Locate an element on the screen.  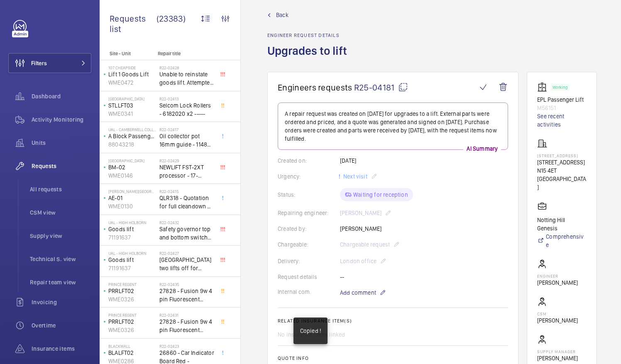
p: Copied ! is located at coordinates (310, 331).